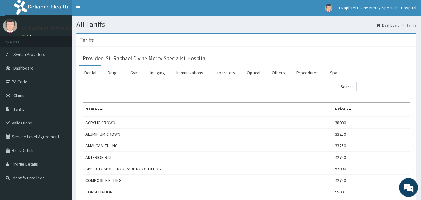  What do you see at coordinates (376, 8) in the screenshot?
I see `span: St Raphael Divine Mercy Specialist Hospital` at bounding box center [376, 8].